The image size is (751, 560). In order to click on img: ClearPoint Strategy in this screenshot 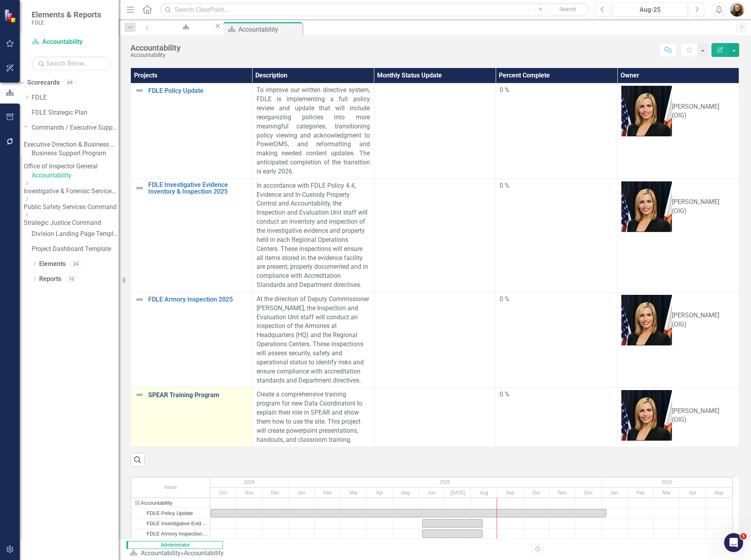, I will do `click(11, 16)`.